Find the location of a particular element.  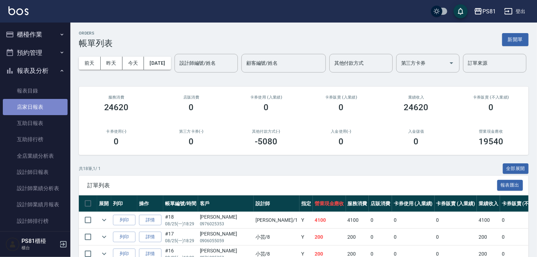

img: Person is located at coordinates (13, 244).